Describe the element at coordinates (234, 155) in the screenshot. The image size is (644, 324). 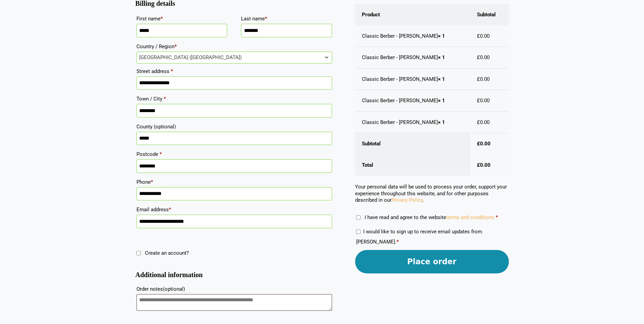
I see `label: Postcode` at that location.